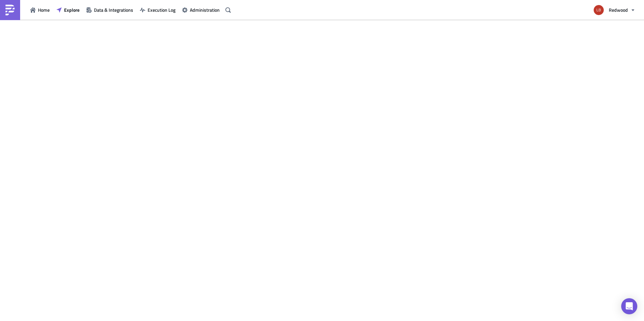 The image size is (644, 321). I want to click on button: Execution Log, so click(157, 9).